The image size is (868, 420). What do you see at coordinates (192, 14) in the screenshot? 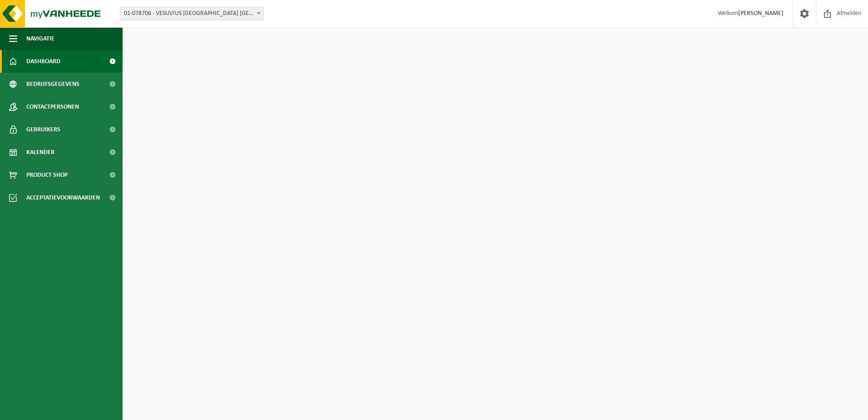
I see `span: 01-078706 - VESUVIUS BELGIUM NV - OOSTENDE` at bounding box center [192, 14].